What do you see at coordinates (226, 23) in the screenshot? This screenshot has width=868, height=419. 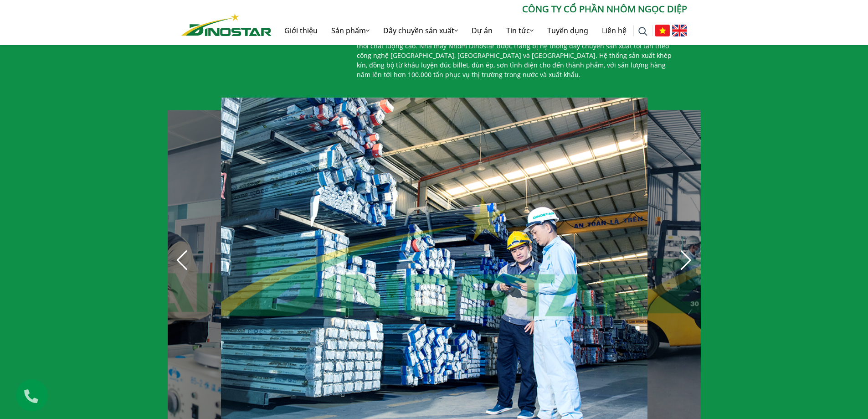 I see `a: Nhôm Dinostar` at bounding box center [226, 23].